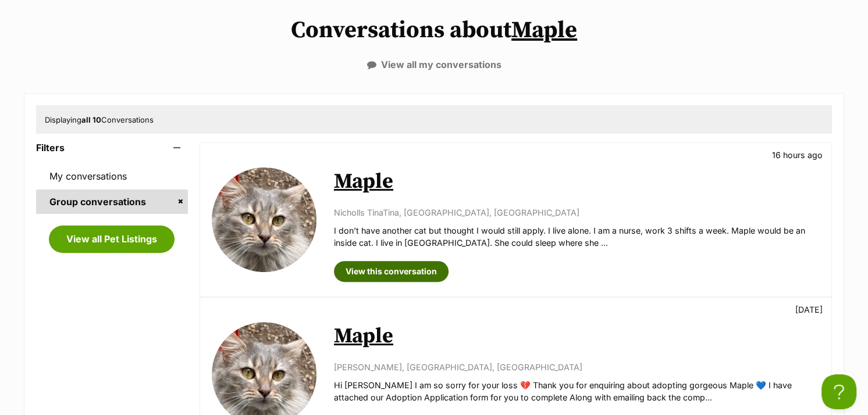  What do you see at coordinates (112, 202) in the screenshot?
I see `a: Group conversations` at bounding box center [112, 202].